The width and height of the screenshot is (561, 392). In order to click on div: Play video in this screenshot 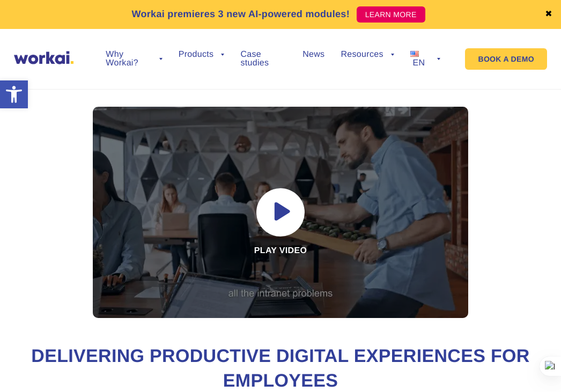, I will do `click(280, 212)`.